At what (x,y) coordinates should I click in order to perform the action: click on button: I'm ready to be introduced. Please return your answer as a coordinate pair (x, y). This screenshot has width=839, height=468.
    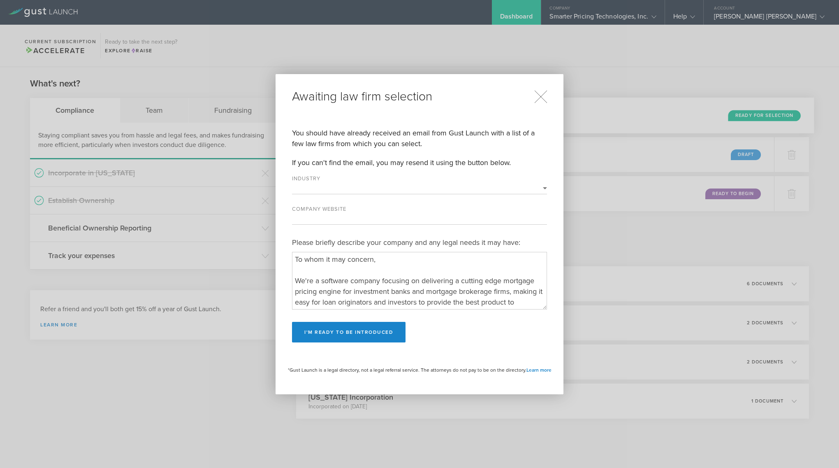
    Looking at the image, I should click on (349, 332).